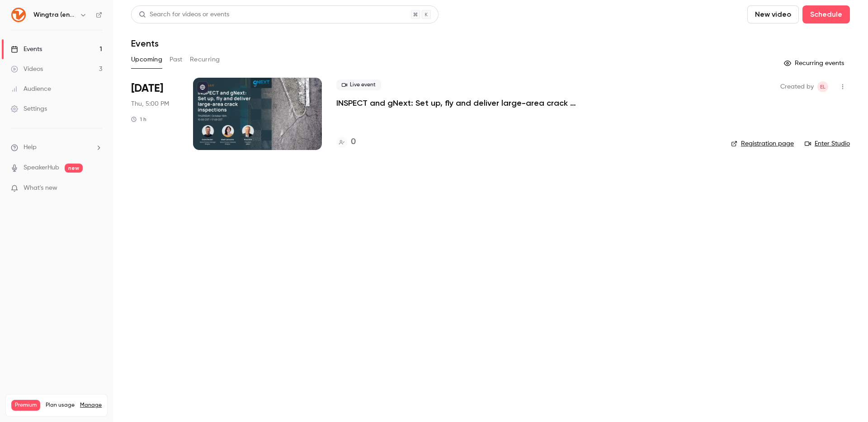  I want to click on div: Oct 16 Thu, 5:00 PM (Europe/Zurich), so click(155, 114).